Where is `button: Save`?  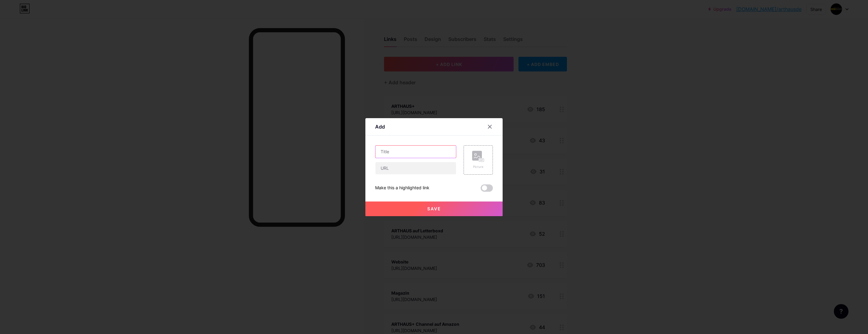
button: Save is located at coordinates (434, 209).